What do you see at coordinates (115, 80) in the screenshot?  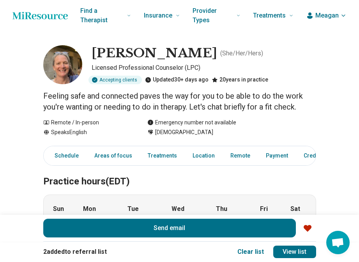 I see `div: Accepting clients` at bounding box center [115, 80].